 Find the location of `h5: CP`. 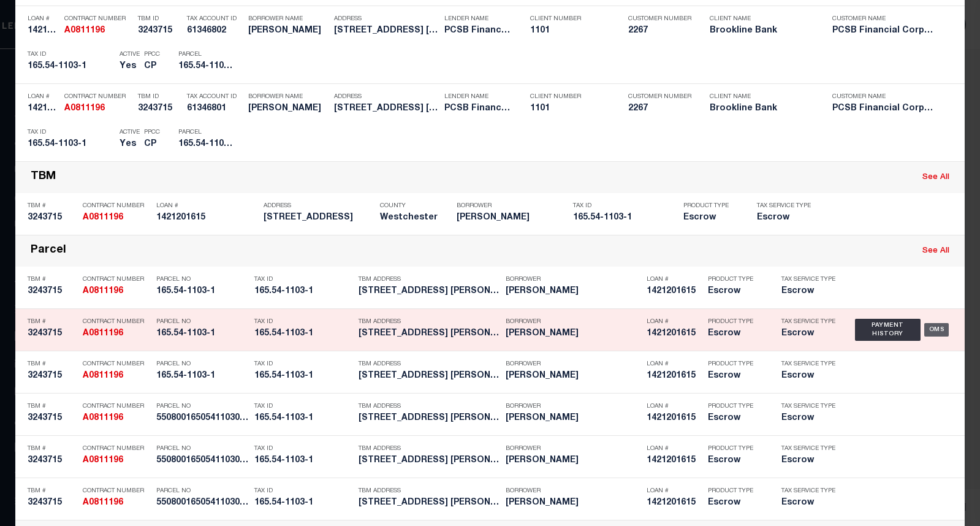

h5: CP is located at coordinates (152, 66).